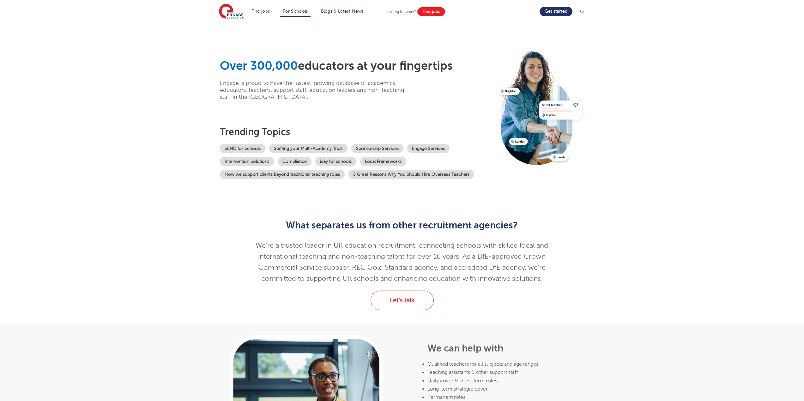  What do you see at coordinates (242, 148) in the screenshot?
I see `a: SEND for Schools` at bounding box center [242, 148].